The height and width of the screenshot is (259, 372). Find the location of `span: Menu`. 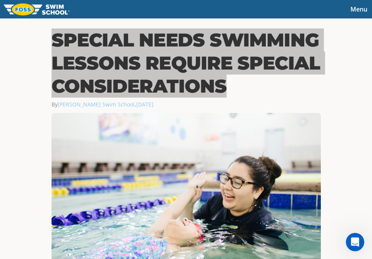

span: Menu is located at coordinates (359, 9).